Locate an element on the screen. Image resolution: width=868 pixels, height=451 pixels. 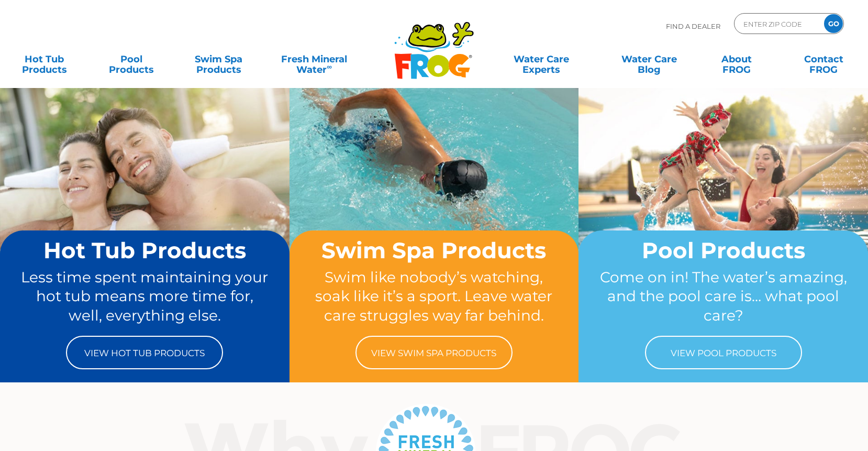
img: home-banner-swim-spa-short is located at coordinates (434, 195).